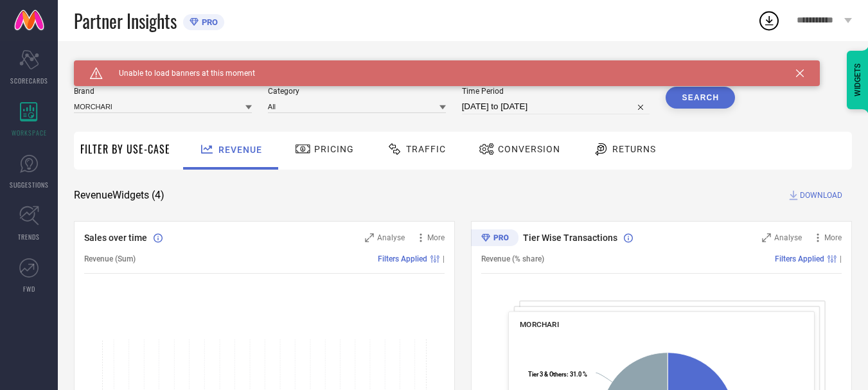  I want to click on span: Unable to load banners at this moment, so click(179, 74).